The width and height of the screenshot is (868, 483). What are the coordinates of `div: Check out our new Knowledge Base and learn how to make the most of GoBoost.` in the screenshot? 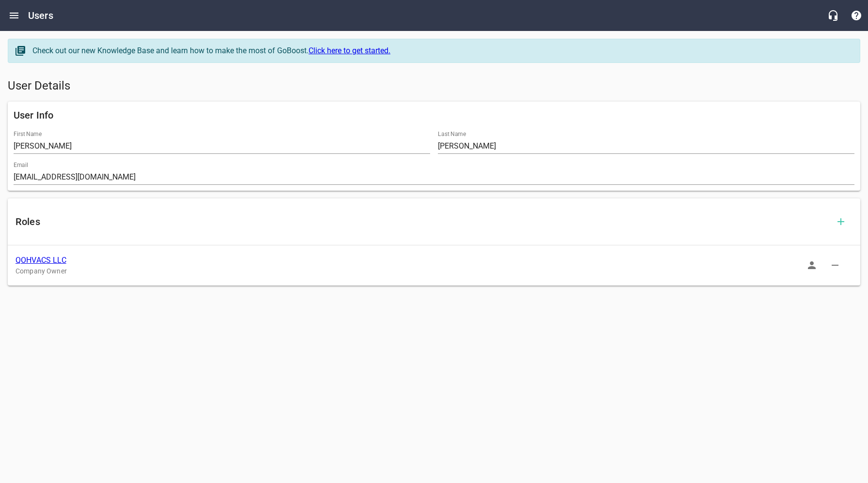 It's located at (441, 51).